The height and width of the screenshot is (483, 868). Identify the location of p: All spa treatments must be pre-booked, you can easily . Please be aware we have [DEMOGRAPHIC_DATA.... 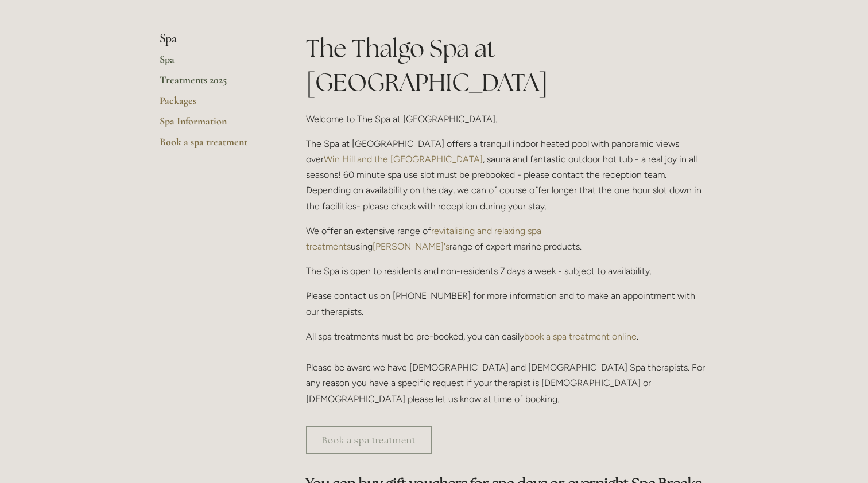
(507, 368).